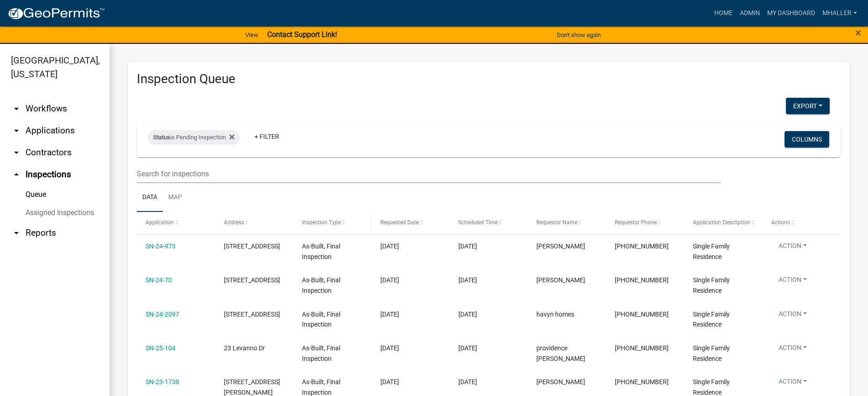 This screenshot has width=868, height=396. I want to click on a: SN-24-2097, so click(163, 314).